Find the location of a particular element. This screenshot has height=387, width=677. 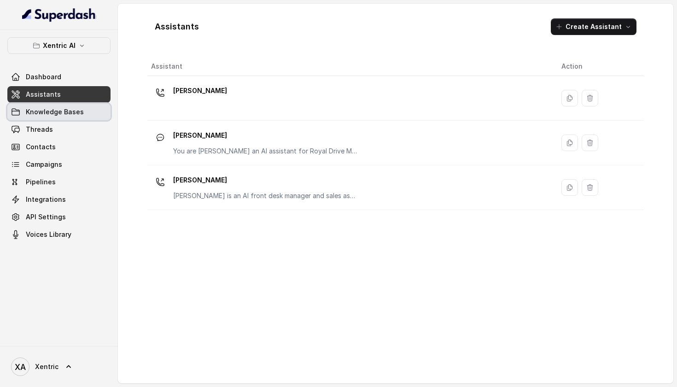

a: API Settings is located at coordinates (59, 217).